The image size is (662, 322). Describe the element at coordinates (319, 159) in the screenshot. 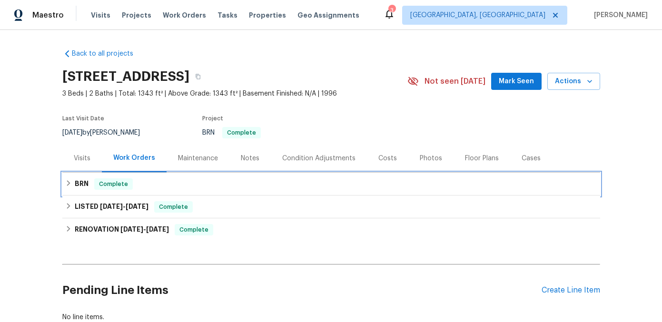

I see `div: Condition Adjustments` at that location.